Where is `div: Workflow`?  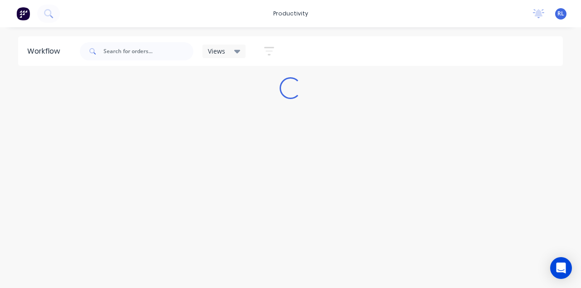 div: Workflow is located at coordinates (46, 51).